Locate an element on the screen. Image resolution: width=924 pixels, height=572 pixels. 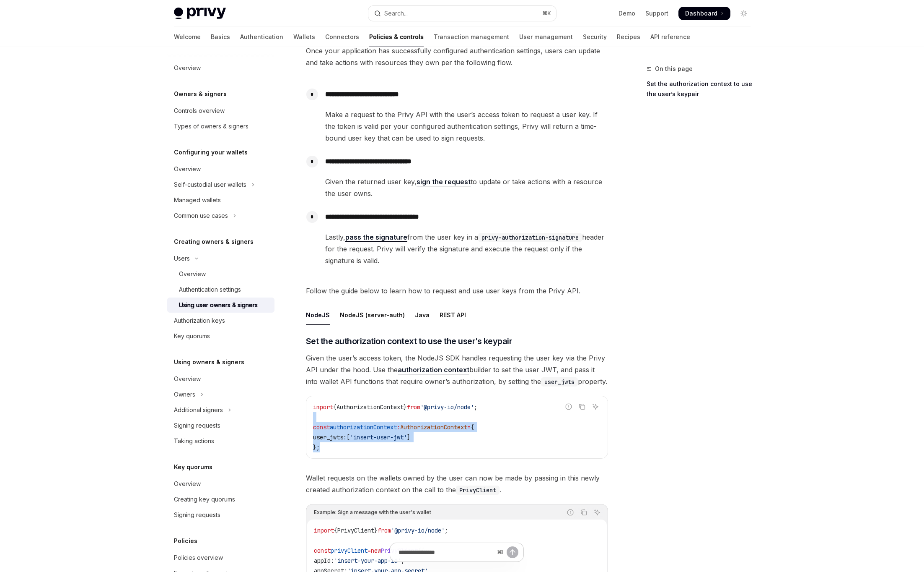
div: Users is located at coordinates (182, 259).